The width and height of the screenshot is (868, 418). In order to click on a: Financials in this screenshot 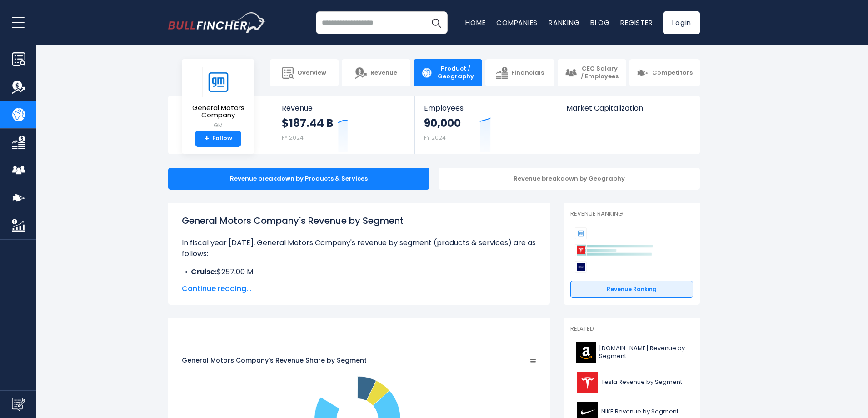, I will do `click(519, 73)`.